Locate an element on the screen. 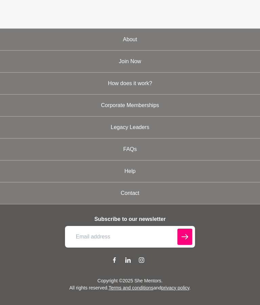 This screenshot has height=305, width=260. h4: Subscribe to our newsletter is located at coordinates (130, 219).